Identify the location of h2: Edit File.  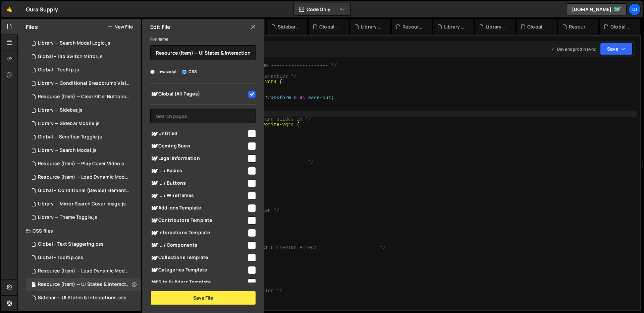
(161, 27).